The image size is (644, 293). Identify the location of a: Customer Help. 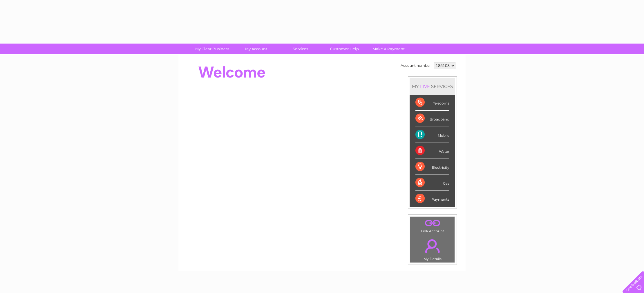
(344, 49).